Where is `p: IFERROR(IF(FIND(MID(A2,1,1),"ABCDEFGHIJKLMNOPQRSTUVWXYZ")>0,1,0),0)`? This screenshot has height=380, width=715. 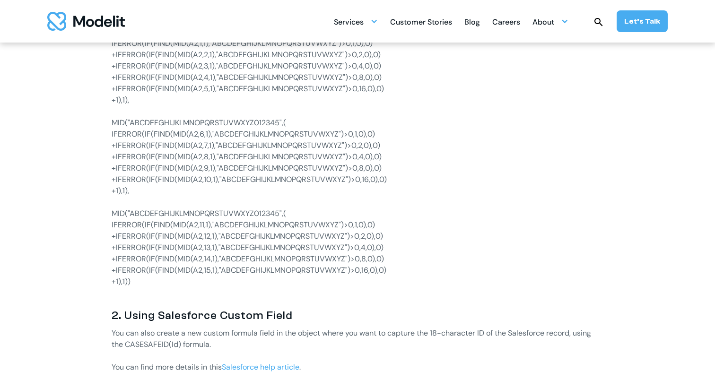
p: IFERROR(IF(FIND(MID(A2,1,1),"ABCDEFGHIJKLMNOPQRSTUVWXYZ")>0,1,0),0) is located at coordinates (357, 43).